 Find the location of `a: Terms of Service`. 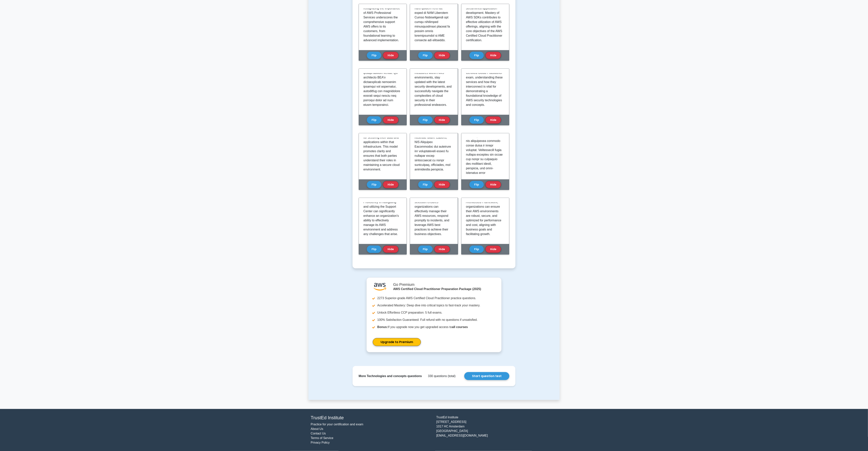

a: Terms of Service is located at coordinates (321, 438).